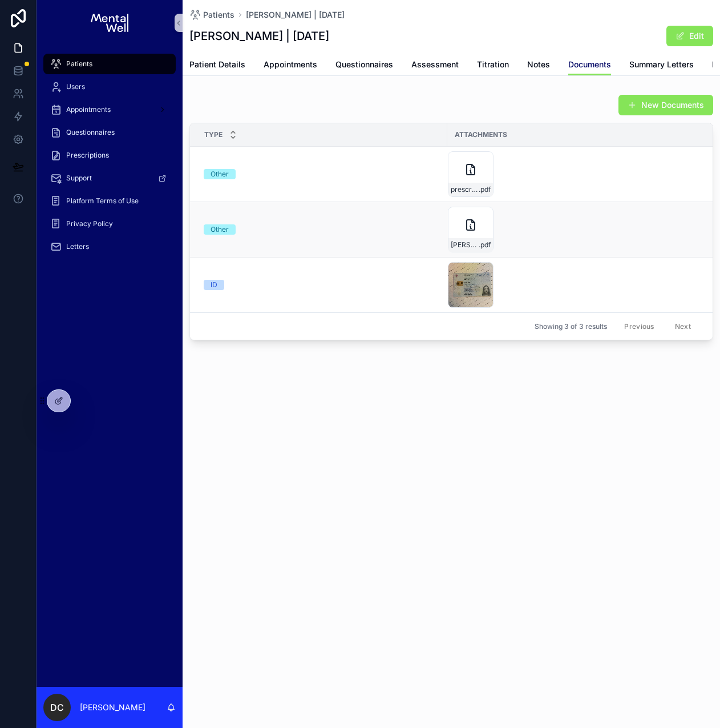 The width and height of the screenshot is (720, 728). What do you see at coordinates (57, 707) in the screenshot?
I see `span: DC` at bounding box center [57, 707].